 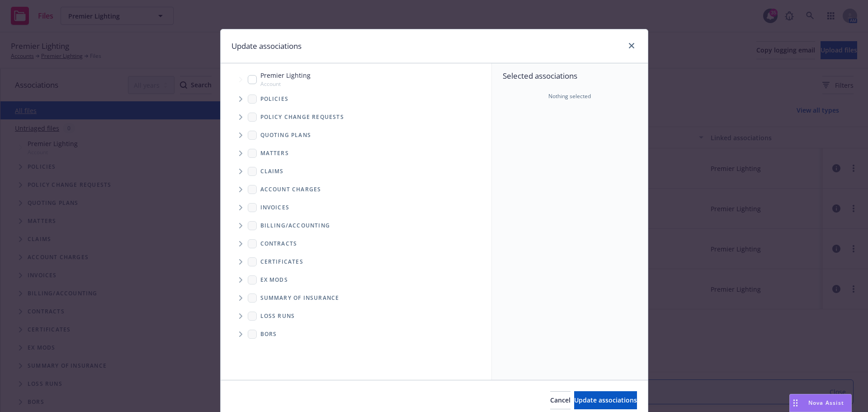 I want to click on button: Cancel, so click(x=560, y=400).